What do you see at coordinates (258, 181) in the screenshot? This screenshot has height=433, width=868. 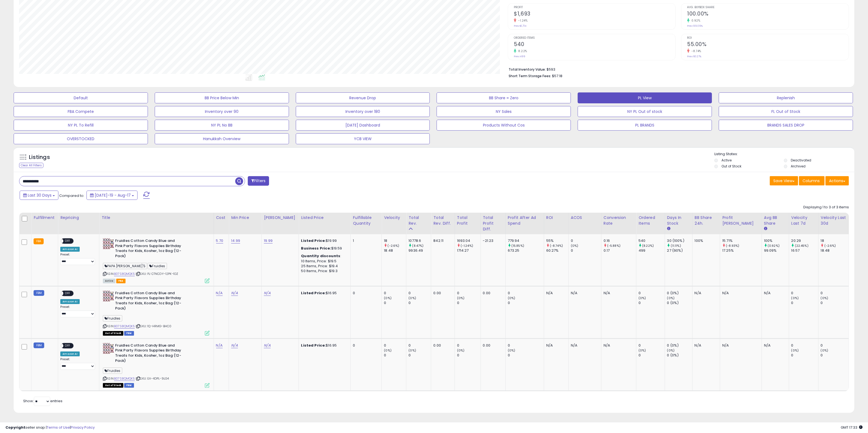 I see `button: Filters` at bounding box center [258, 181].